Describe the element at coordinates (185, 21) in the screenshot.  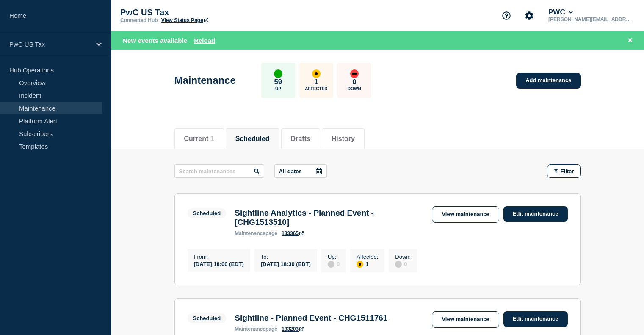
I see `a: View Status Page` at that location.